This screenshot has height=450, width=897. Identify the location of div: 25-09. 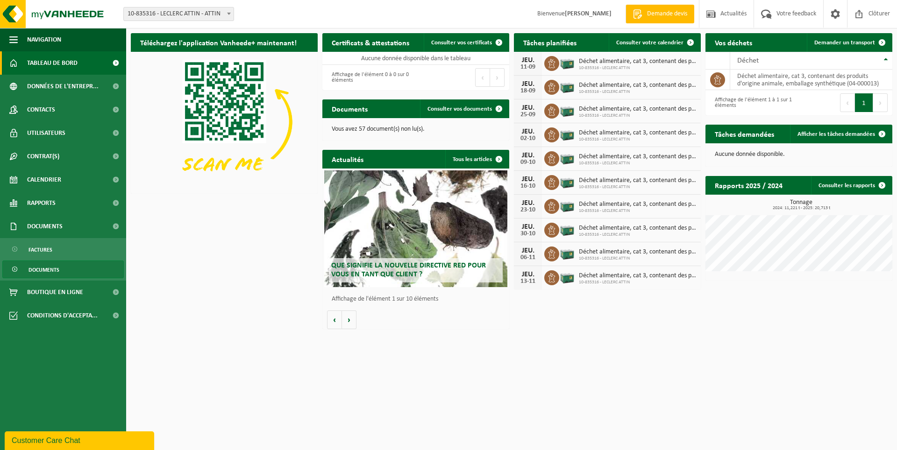
(528, 115).